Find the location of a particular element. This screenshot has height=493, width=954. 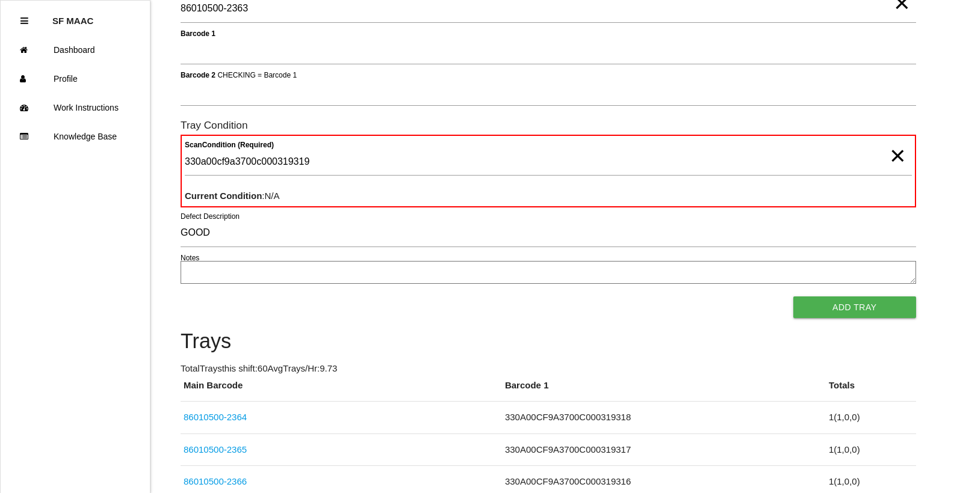

span: Clear Input is located at coordinates (897, 144).